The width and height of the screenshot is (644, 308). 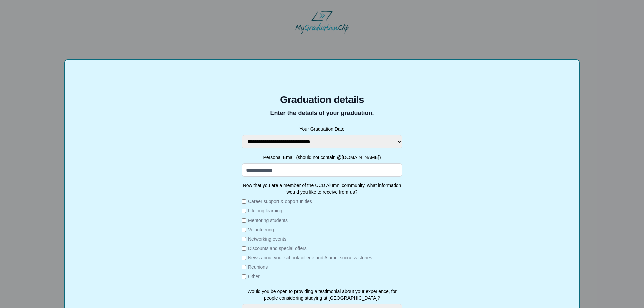 I want to click on p: Enter the details of your graduation., so click(x=322, y=113).